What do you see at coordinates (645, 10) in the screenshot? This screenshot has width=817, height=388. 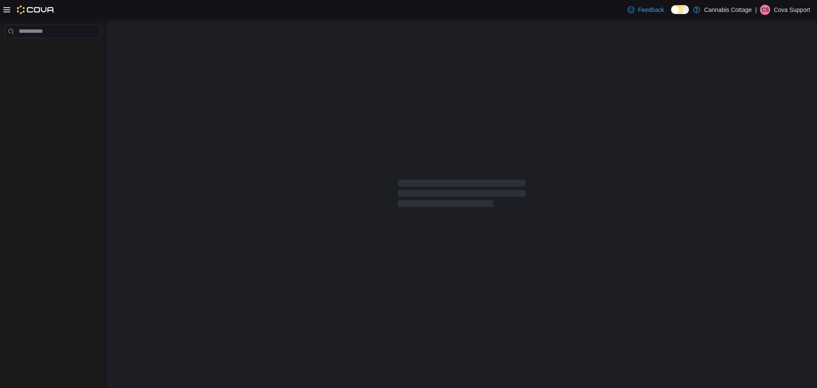 I see `a: Feedback` at bounding box center [645, 10].